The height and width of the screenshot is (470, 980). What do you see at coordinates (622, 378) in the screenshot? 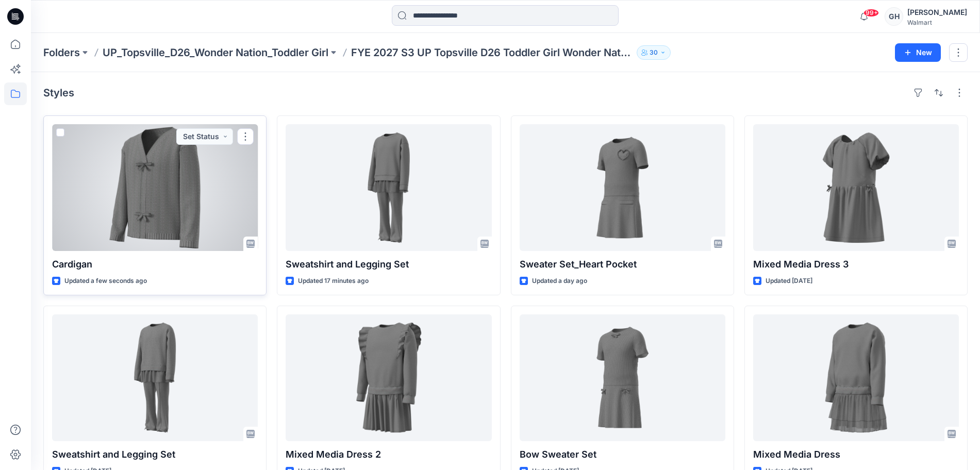
I see `a: Bow Sweater Set` at bounding box center [622, 378].